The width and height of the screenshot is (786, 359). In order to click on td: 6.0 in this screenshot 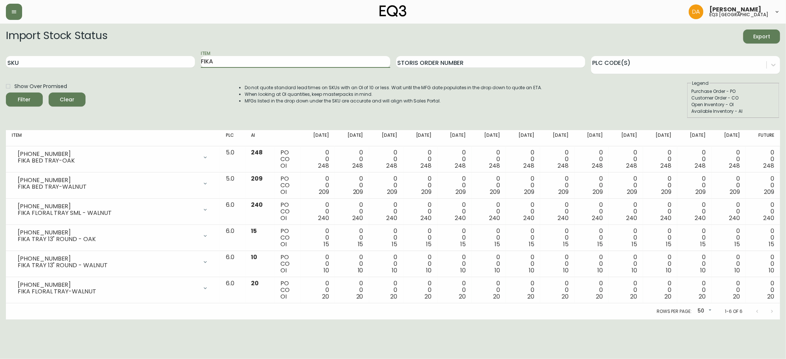, I will do `click(232, 290)`.